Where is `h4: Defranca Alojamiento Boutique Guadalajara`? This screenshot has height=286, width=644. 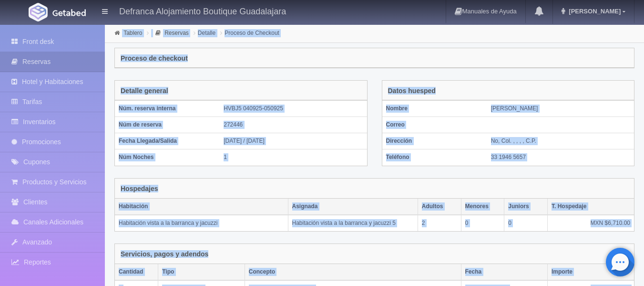 h4: Defranca Alojamiento Boutique Guadalajara is located at coordinates (203, 11).